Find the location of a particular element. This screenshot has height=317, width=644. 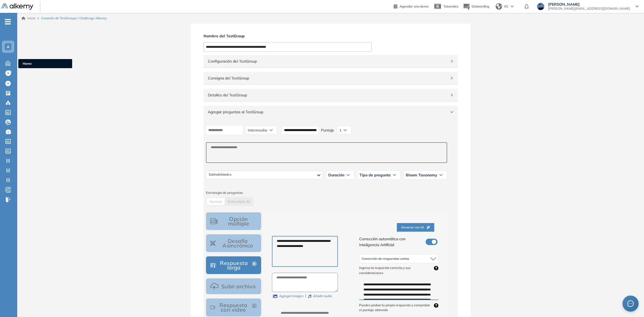

label: Añadir audio is located at coordinates (320, 296).